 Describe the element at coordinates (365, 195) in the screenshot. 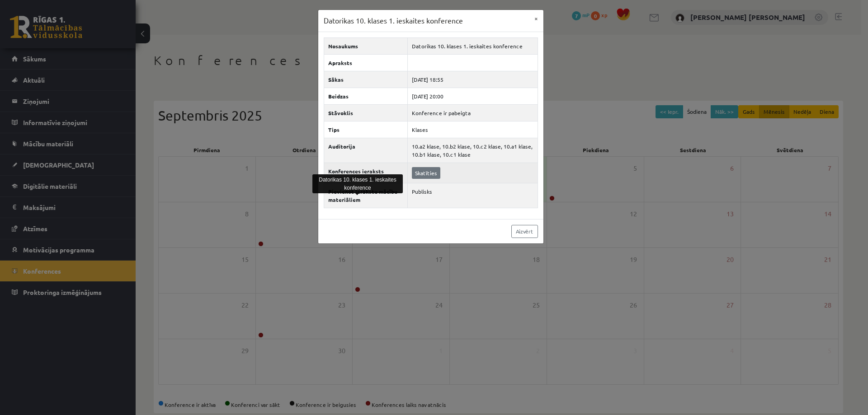

I see `th: Pievienot ierakstu mācību materiāliem` at that location.